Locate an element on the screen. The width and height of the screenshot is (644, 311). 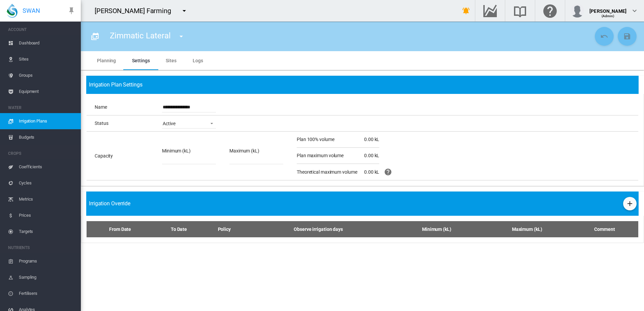
span: Equipment is located at coordinates (47, 92).